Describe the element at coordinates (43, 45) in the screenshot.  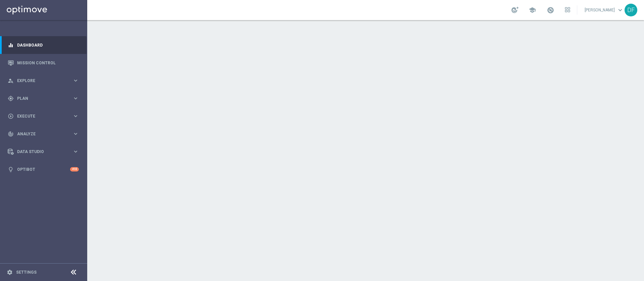
I see `div: equalizer Dashboard` at that location.